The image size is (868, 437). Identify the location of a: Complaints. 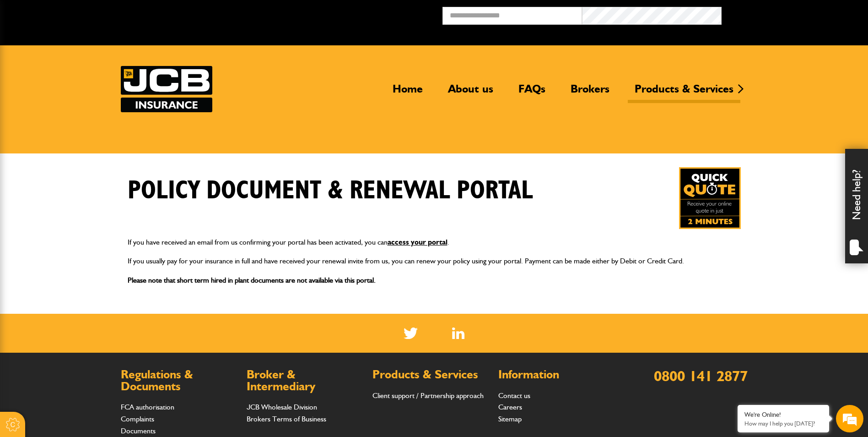
(137, 418).